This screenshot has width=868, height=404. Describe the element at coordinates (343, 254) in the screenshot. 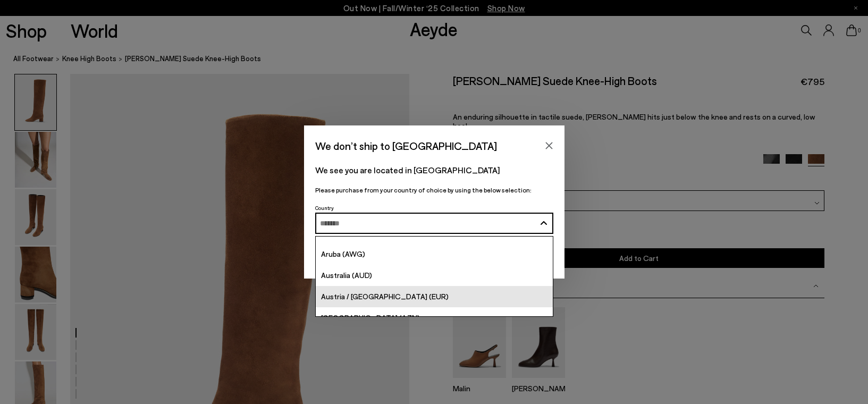

I see `span: Aruba (AWG)` at that location.